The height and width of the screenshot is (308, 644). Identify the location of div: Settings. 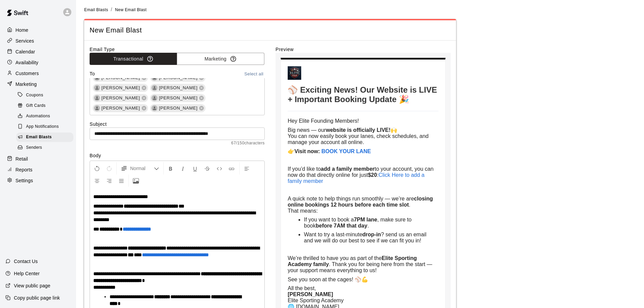
(38, 180).